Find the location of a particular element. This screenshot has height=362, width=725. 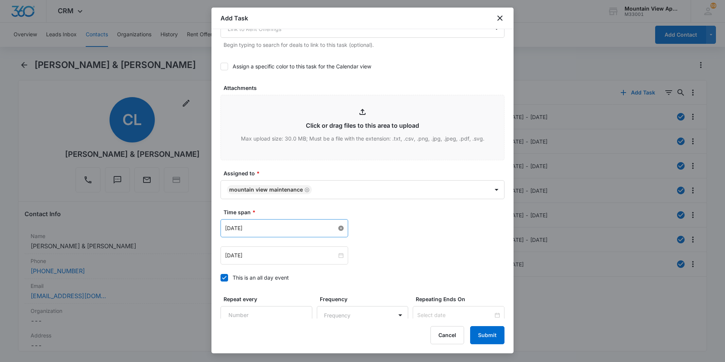

input: Select date is located at coordinates (455, 315).